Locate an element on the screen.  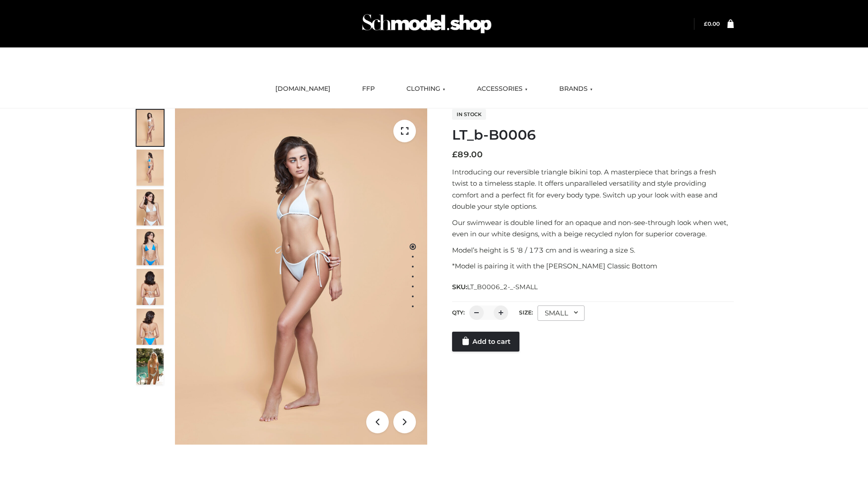
img: ArielClassicBikiniTop_CloudNine_AzureSky_OW114ECO_3-scaled.jpg is located at coordinates (150, 208).